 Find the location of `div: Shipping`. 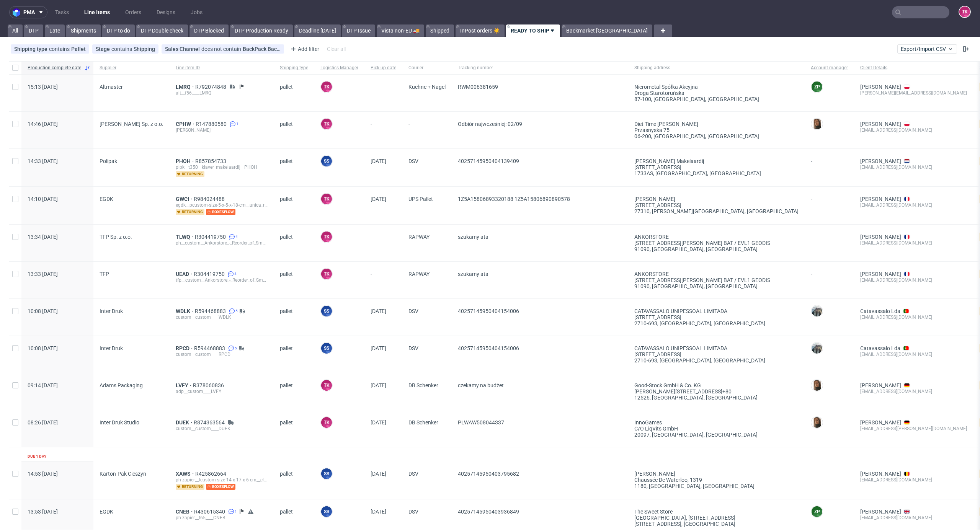

div: Shipping is located at coordinates (144, 49).